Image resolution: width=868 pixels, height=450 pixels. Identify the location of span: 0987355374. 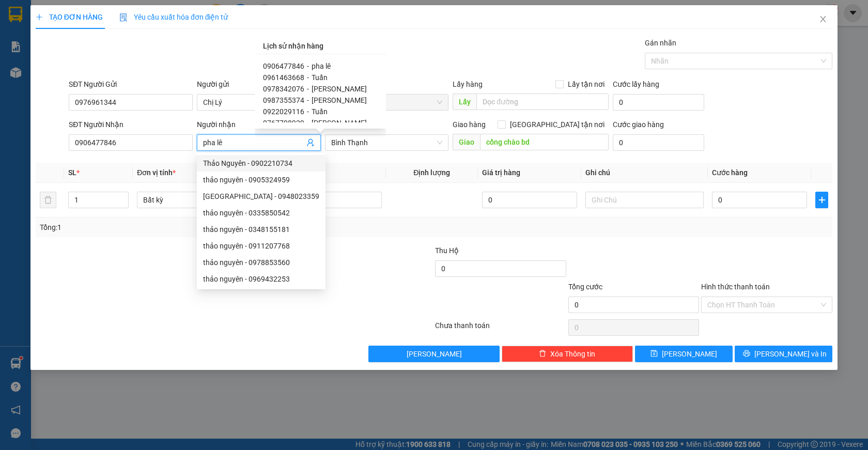
(284, 100).